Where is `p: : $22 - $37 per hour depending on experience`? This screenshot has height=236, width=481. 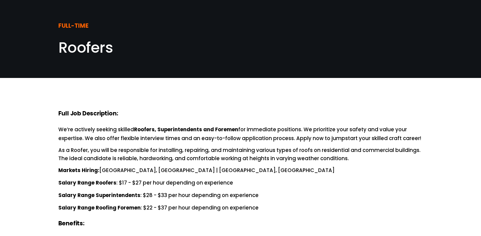
p: : $22 - $37 per hour depending on experience is located at coordinates (241, 208).